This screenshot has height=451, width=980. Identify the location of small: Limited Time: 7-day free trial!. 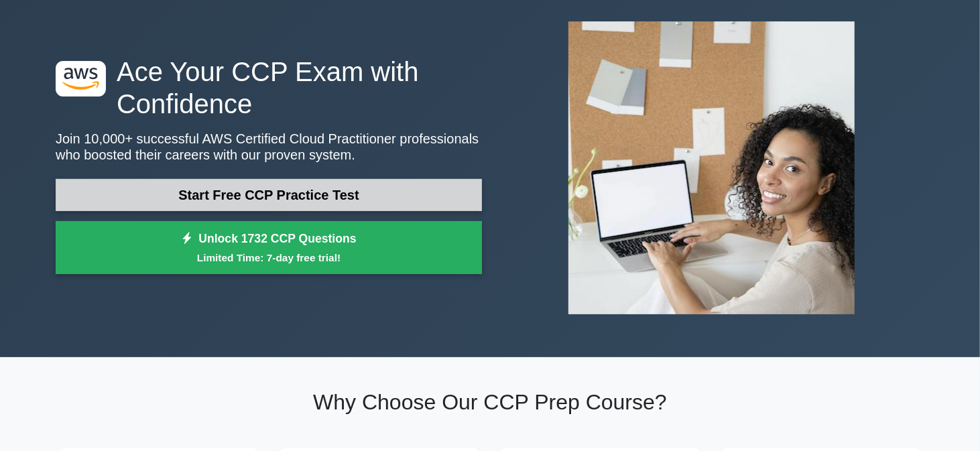
(269, 257).